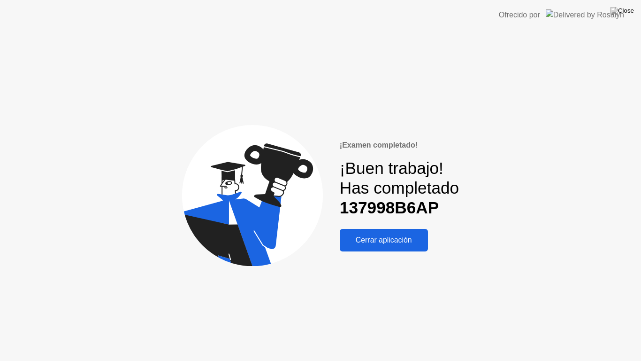 This screenshot has width=641, height=361. What do you see at coordinates (384, 240) in the screenshot?
I see `button: Cerrar aplicación` at bounding box center [384, 240].